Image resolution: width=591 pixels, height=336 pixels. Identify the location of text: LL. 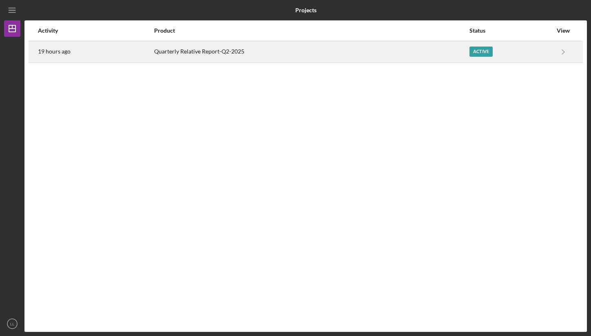
(12, 323).